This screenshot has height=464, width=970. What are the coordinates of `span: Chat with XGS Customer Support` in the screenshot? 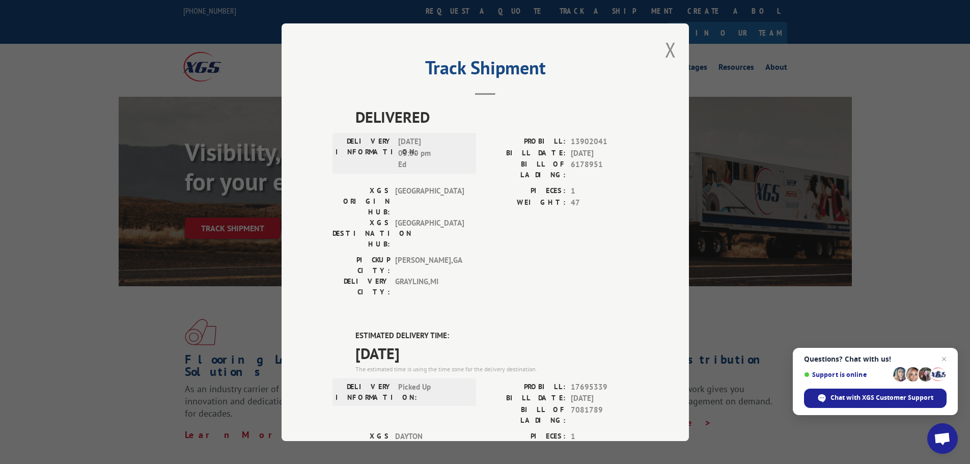 It's located at (882, 397).